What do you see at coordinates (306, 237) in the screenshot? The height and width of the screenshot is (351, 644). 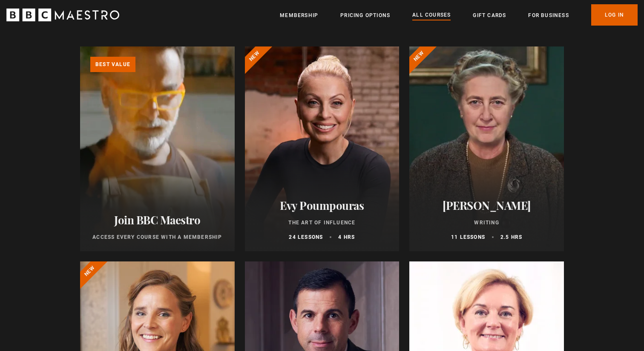 I see `p: 24 lessons` at bounding box center [306, 237].